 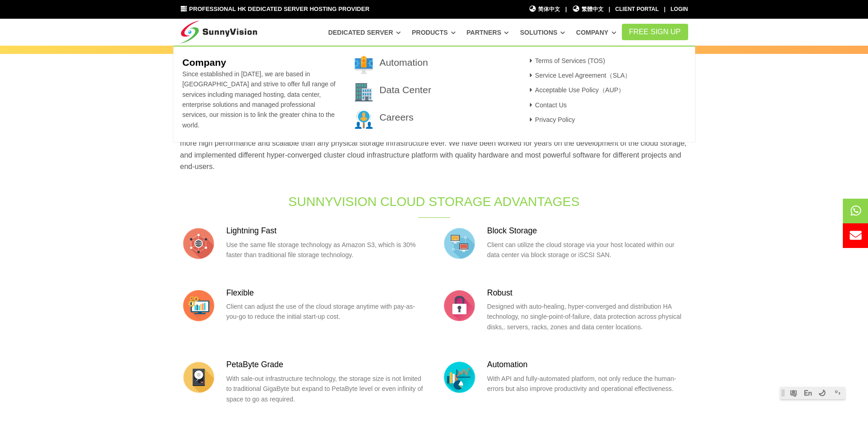 I want to click on a: Service Level Agreement（SLA）, so click(x=579, y=75).